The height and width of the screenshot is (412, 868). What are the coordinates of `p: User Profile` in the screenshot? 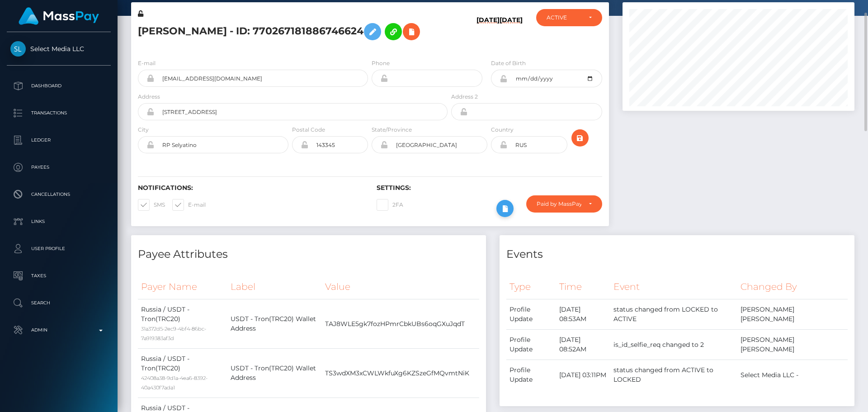 It's located at (59, 249).